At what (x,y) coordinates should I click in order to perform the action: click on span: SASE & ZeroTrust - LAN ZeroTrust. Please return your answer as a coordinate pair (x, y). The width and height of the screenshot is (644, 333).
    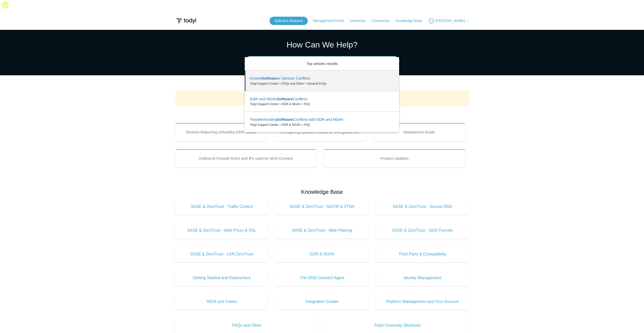
    Looking at the image, I should click on (221, 254).